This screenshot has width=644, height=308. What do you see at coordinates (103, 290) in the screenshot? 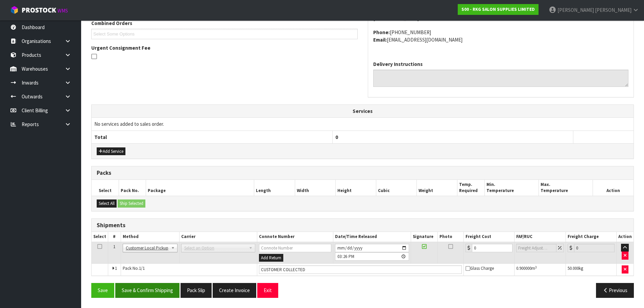
I see `button: Save` at bounding box center [103, 290].